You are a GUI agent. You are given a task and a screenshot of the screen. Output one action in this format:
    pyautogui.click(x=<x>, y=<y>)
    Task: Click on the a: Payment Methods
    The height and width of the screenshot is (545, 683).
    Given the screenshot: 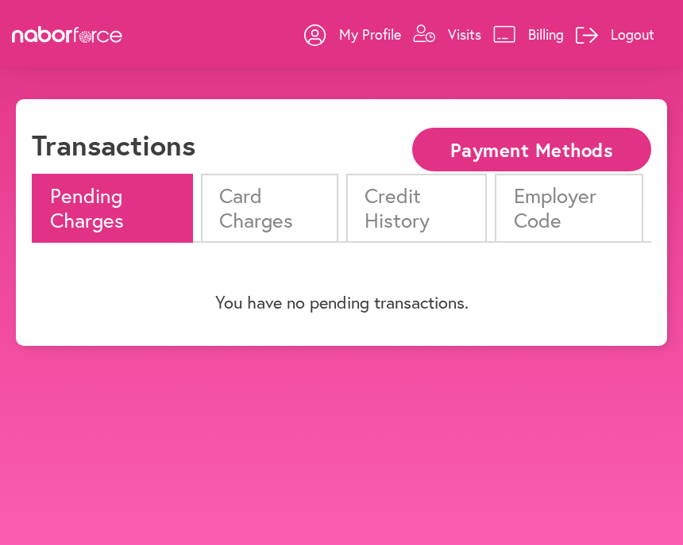 What is the action you would take?
    pyautogui.click(x=531, y=148)
    